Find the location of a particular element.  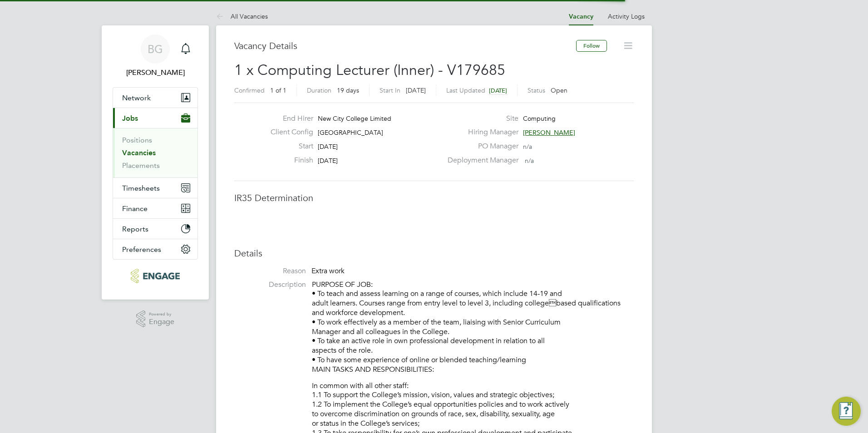

a: Go to home page is located at coordinates (156, 277).